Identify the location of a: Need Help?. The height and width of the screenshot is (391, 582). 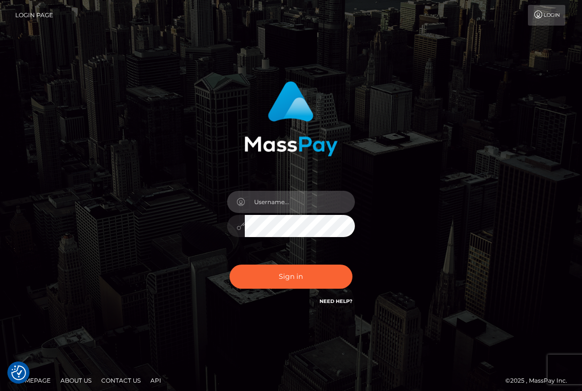
(336, 301).